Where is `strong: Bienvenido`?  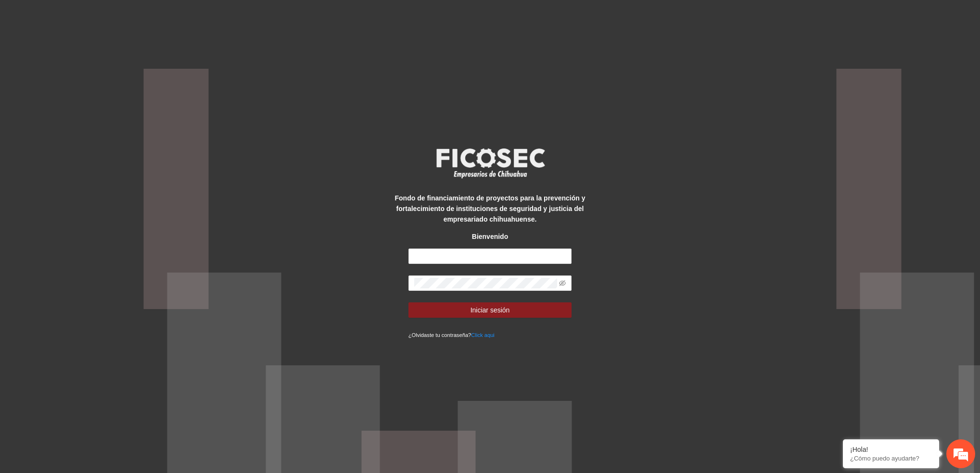 strong: Bienvenido is located at coordinates (490, 236).